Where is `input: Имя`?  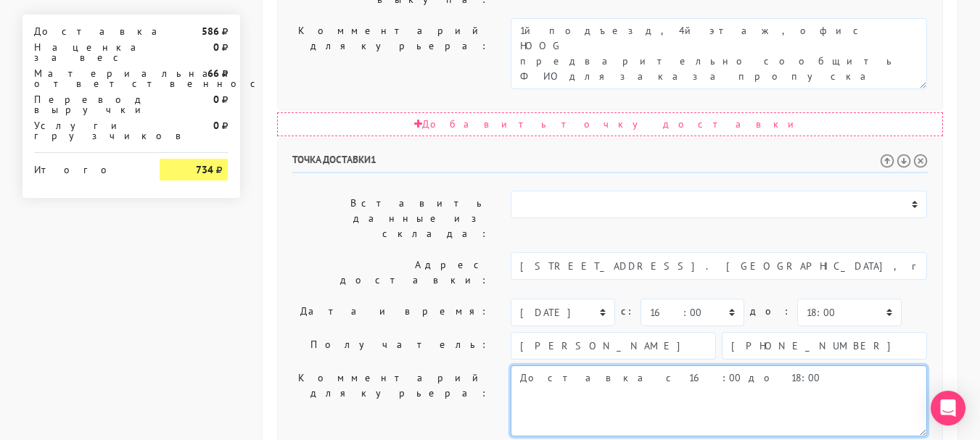 input: Имя is located at coordinates (613, 346).